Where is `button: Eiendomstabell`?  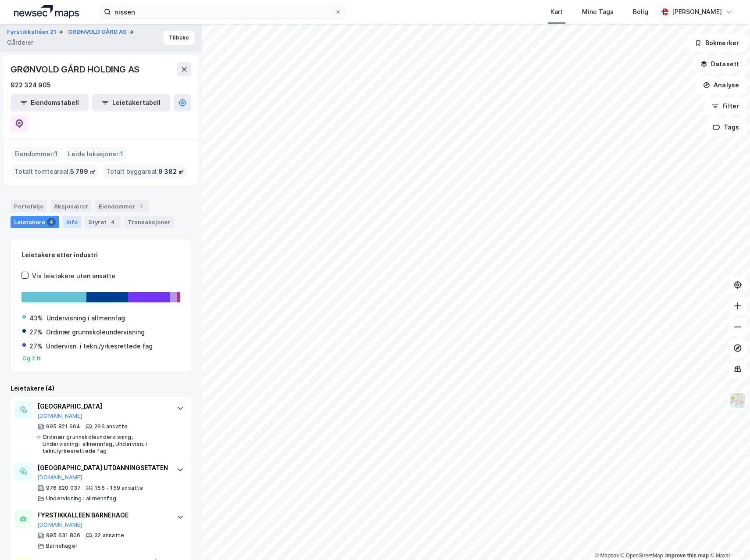
button: Eiendomstabell is located at coordinates (50, 103).